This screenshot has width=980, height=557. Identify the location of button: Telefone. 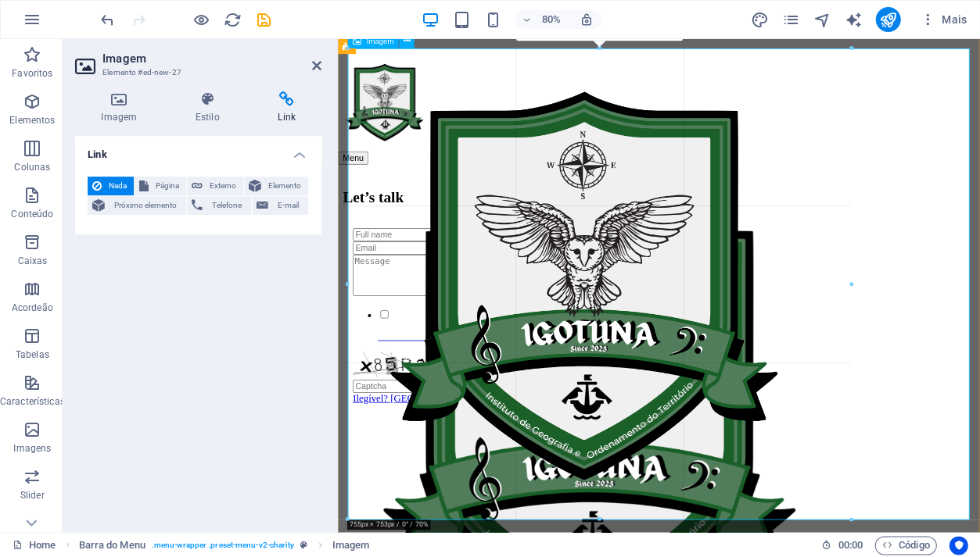
(219, 206).